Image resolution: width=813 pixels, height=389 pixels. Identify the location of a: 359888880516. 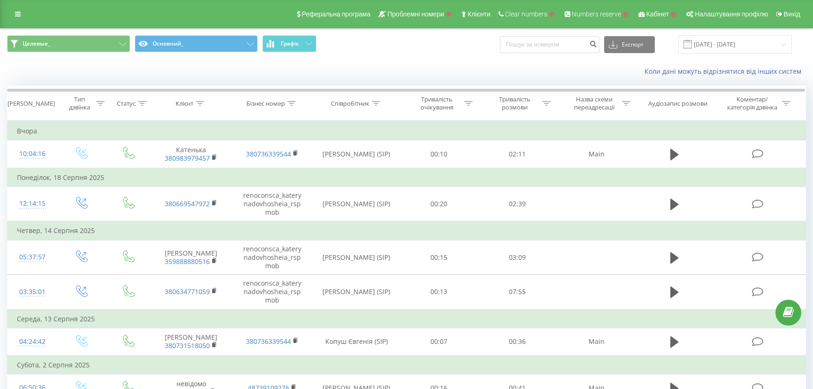
(187, 261).